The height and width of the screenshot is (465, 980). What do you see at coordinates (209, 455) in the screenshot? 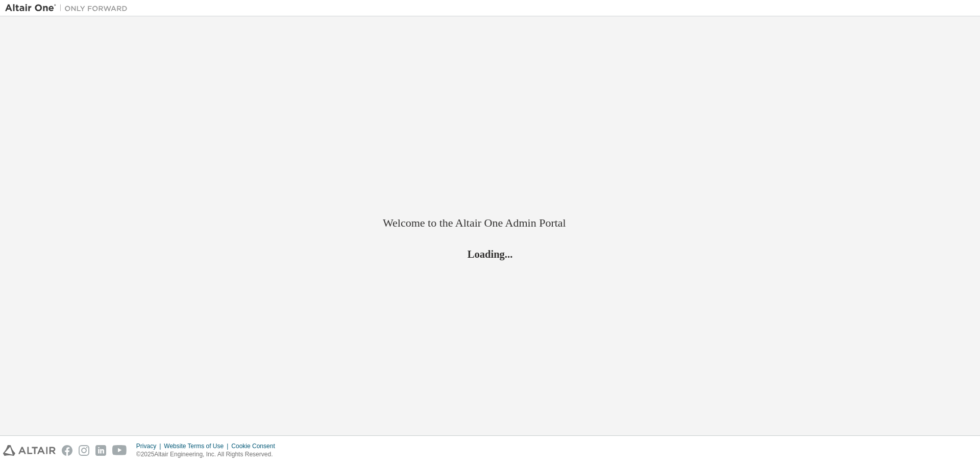
I see `p: © 2025 Altair Engineering, Inc. All Rights Reserved.` at bounding box center [209, 455].